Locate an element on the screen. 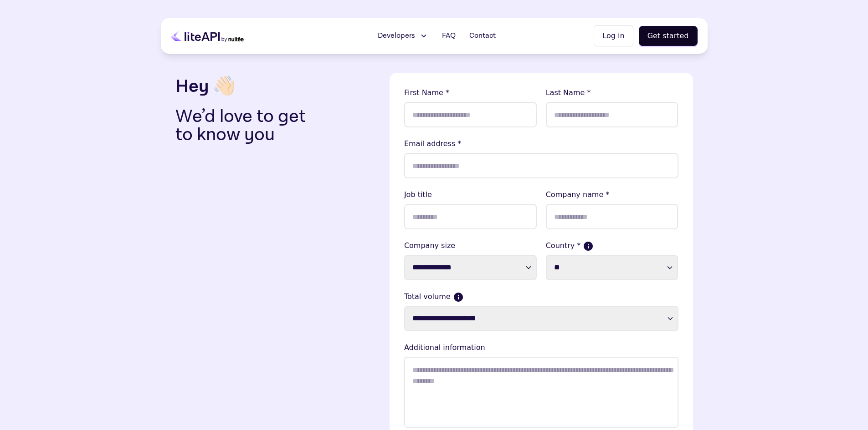  button: Current monthly volume your business makes in USD is located at coordinates (458, 297).